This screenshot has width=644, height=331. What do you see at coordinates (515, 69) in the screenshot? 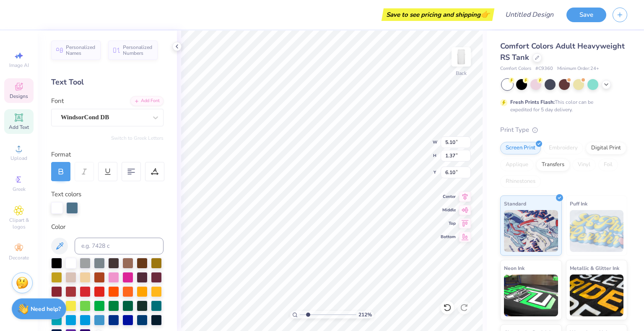
I see `span: Comfort Colors` at bounding box center [515, 69].